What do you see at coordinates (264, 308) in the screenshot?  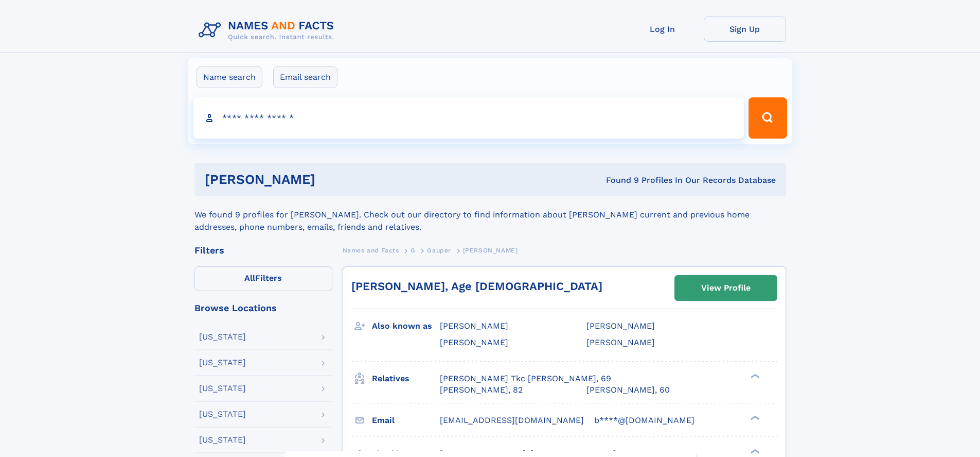 I see `div: Browse Locations` at bounding box center [264, 308].